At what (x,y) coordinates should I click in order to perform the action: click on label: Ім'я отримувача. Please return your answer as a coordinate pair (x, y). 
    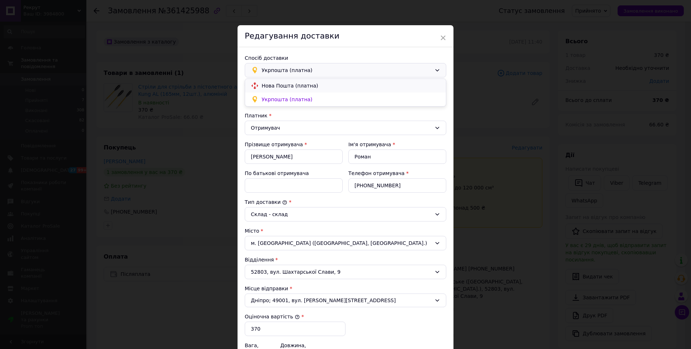
    Looking at the image, I should click on (370, 144).